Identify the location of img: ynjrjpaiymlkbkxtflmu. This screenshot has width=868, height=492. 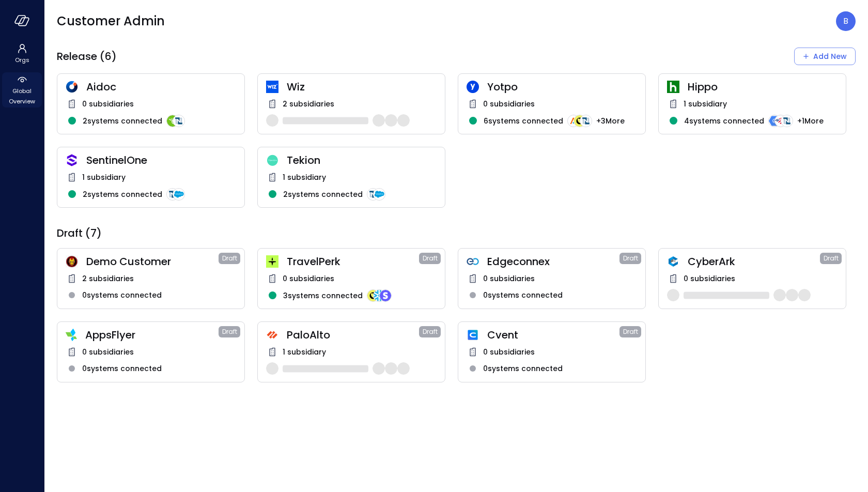
(673, 87).